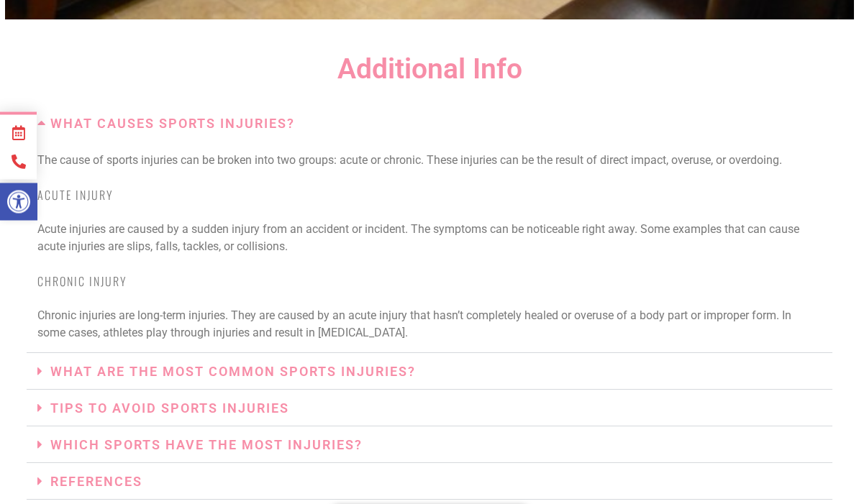 This screenshot has height=504, width=859. Describe the element at coordinates (430, 409) in the screenshot. I see `h3: Tips To Avoid Sports Injuries` at that location.